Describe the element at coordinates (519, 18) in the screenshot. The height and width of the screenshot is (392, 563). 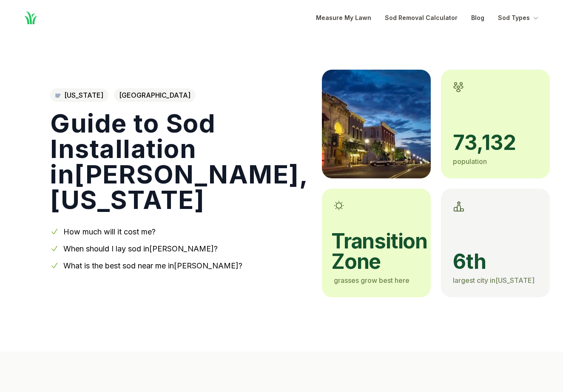
I see `button: Sod Types` at that location.